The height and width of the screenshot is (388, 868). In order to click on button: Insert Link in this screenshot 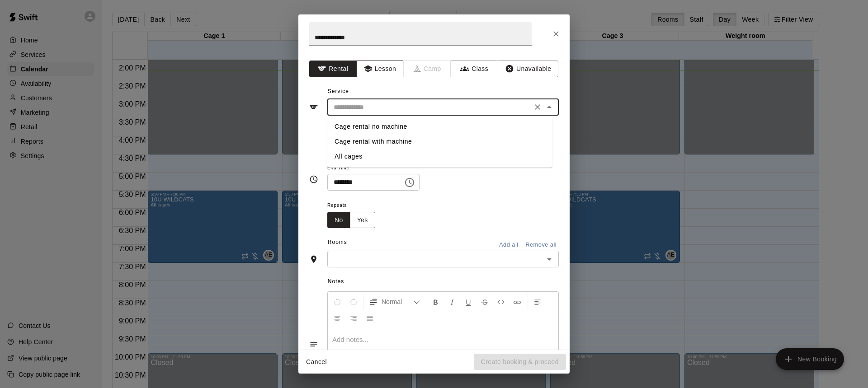, I will do `click(517, 302)`.